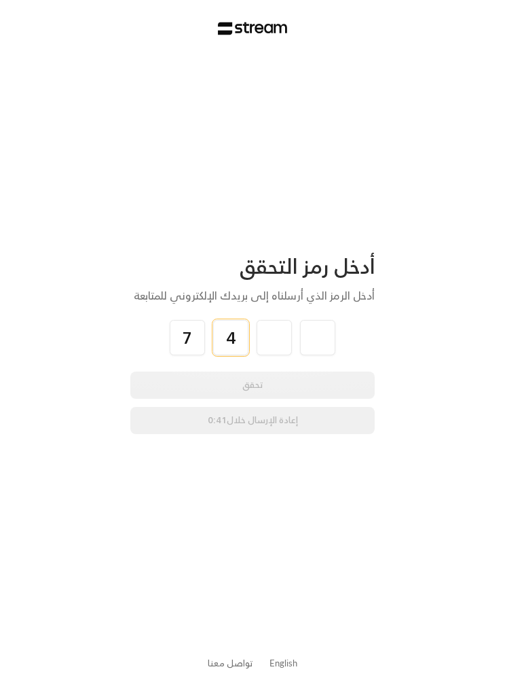 This screenshot has width=505, height=697. What do you see at coordinates (230, 663) in the screenshot?
I see `a: تواصل معنا` at bounding box center [230, 663].